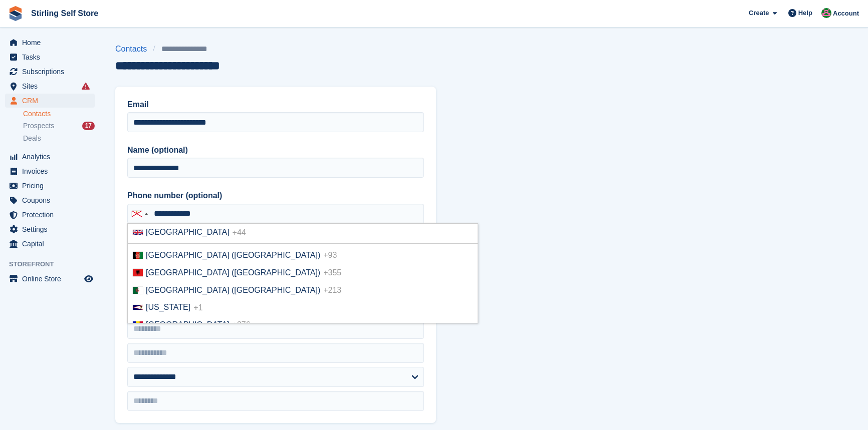  Describe the element at coordinates (52, 186) in the screenshot. I see `span: Pricing` at that location.